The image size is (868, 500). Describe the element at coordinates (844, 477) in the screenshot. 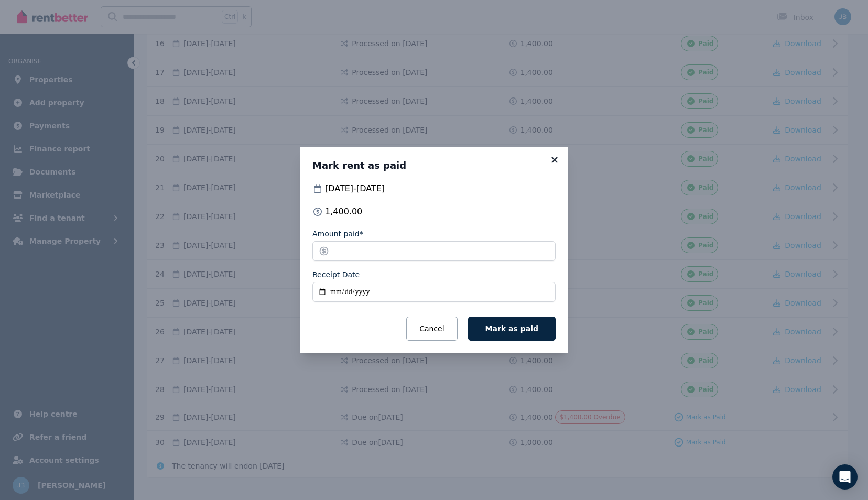

I see `div: Open Intercom Messenger` at that location.